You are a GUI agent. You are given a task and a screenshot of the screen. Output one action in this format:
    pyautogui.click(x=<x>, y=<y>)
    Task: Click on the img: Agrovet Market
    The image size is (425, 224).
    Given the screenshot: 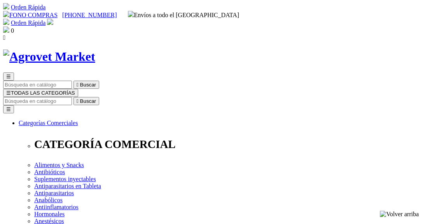 What is the action you would take?
    pyautogui.click(x=49, y=56)
    